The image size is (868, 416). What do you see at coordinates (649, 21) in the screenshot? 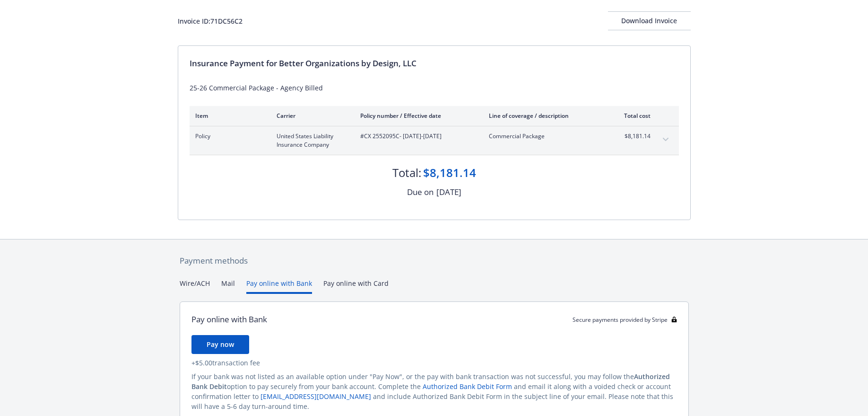
I see `button: Download Invoice` at bounding box center [649, 21].